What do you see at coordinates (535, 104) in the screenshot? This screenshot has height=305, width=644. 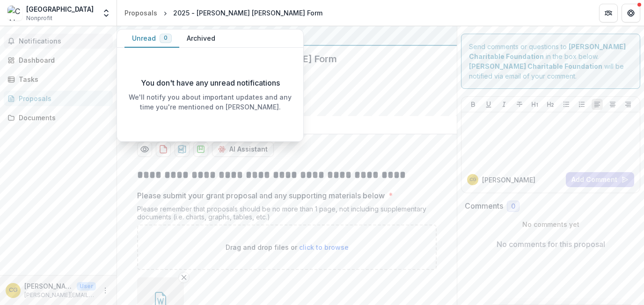 I see `button: Heading 1` at bounding box center [535, 104].